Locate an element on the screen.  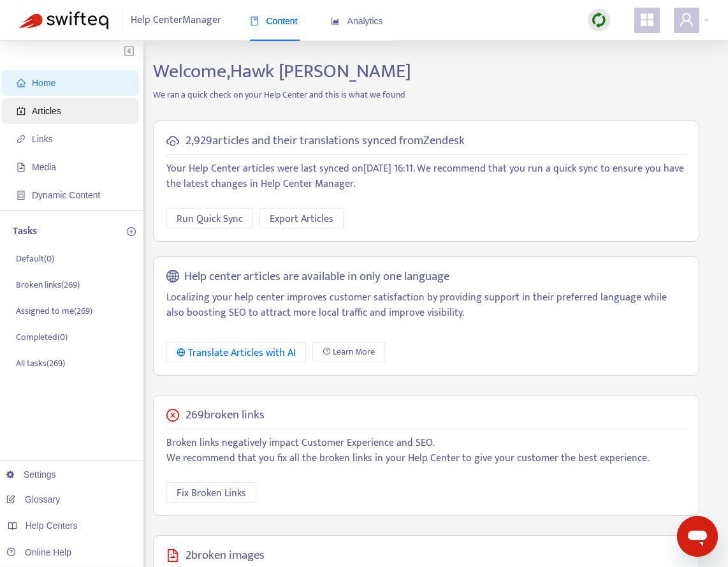
h5: 269 broken links is located at coordinates (225, 415).